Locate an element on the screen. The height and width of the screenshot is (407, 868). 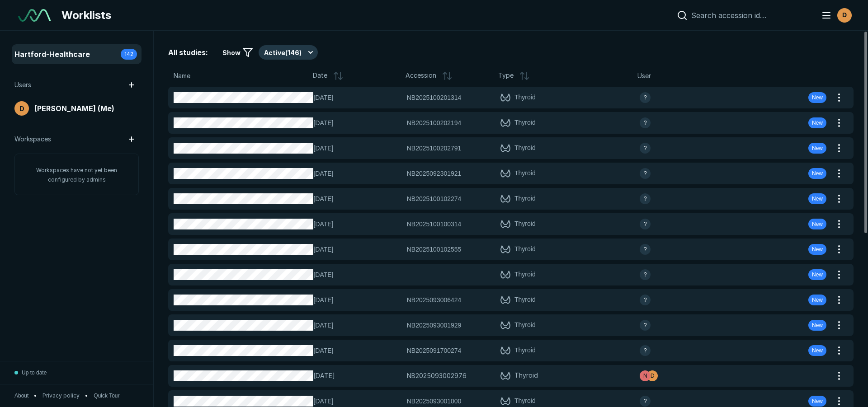
span: Show is located at coordinates (232, 52).